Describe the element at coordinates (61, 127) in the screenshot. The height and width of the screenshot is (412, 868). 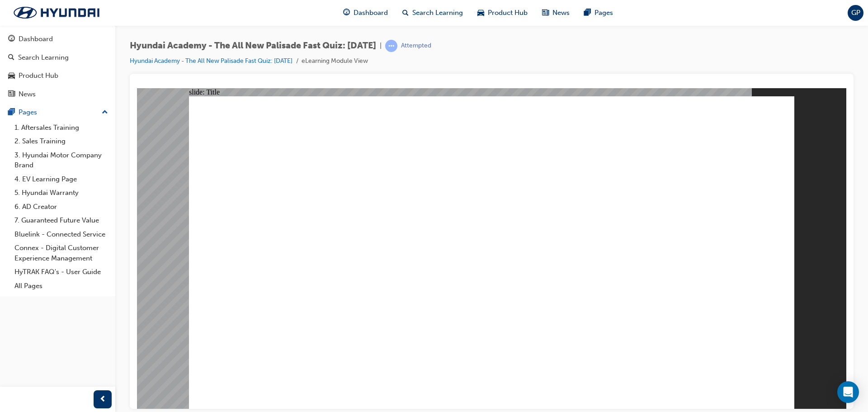
I see `a: 1. Aftersales Training` at that location.